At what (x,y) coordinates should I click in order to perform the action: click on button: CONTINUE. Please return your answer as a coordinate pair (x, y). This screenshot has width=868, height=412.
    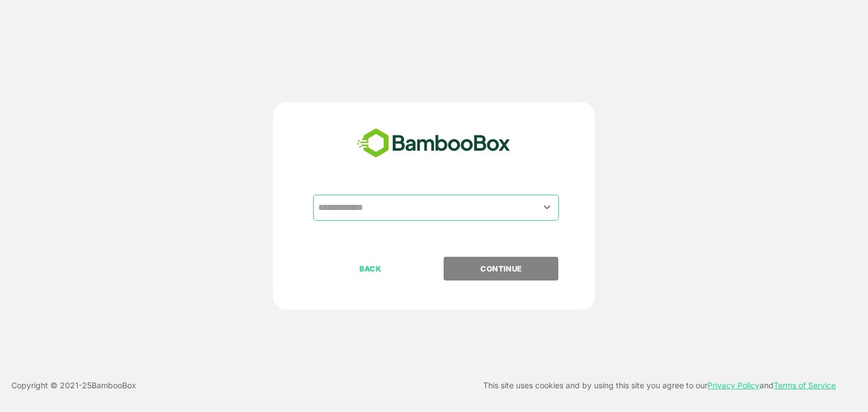
    Looking at the image, I should click on (500, 269).